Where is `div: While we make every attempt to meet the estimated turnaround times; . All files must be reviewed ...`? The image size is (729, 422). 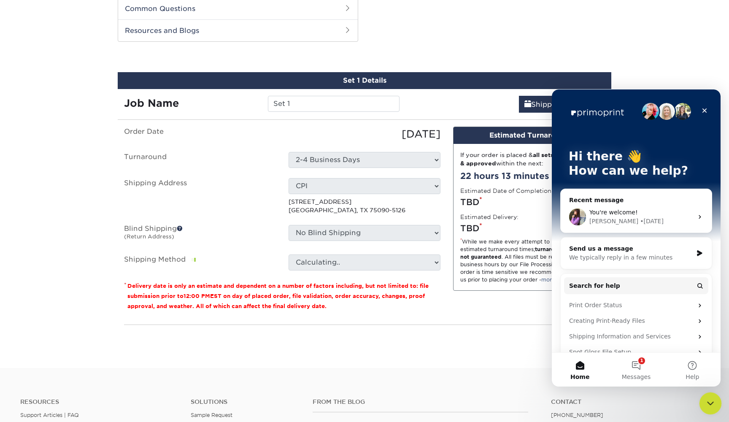
div: While we make every attempt to meet the estimated turnaround times; . All files must be reviewed ... is located at coordinates (529, 261).